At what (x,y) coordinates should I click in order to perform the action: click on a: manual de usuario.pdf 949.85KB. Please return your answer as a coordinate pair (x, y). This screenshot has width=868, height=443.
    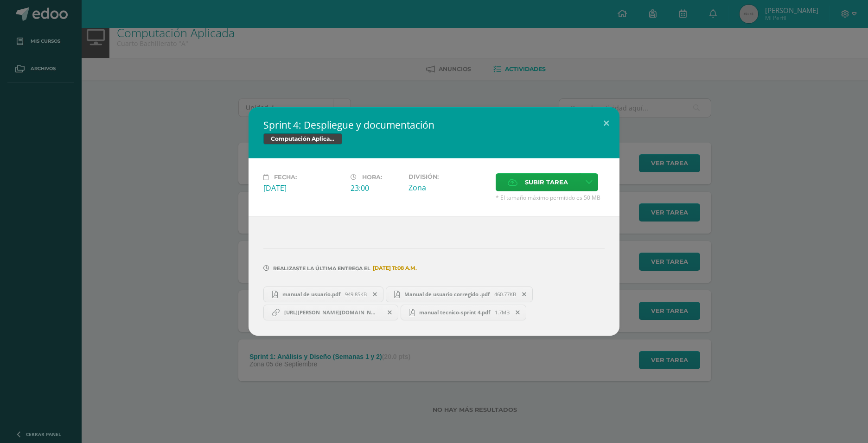
    Looking at the image, I should click on (323, 294).